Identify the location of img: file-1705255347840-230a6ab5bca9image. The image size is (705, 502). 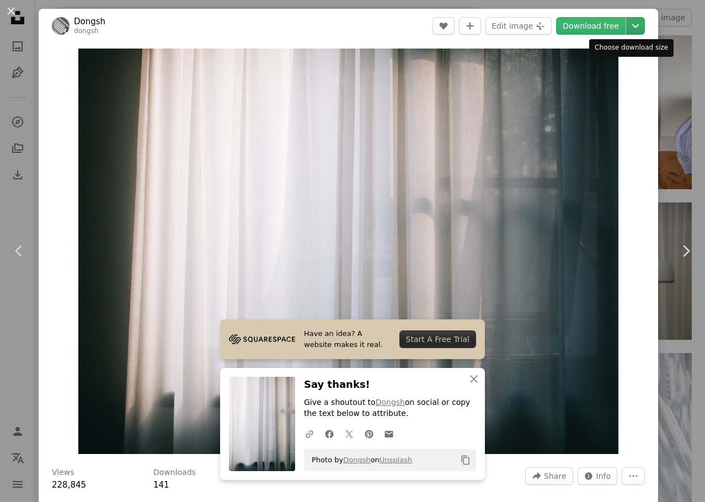
(262, 339).